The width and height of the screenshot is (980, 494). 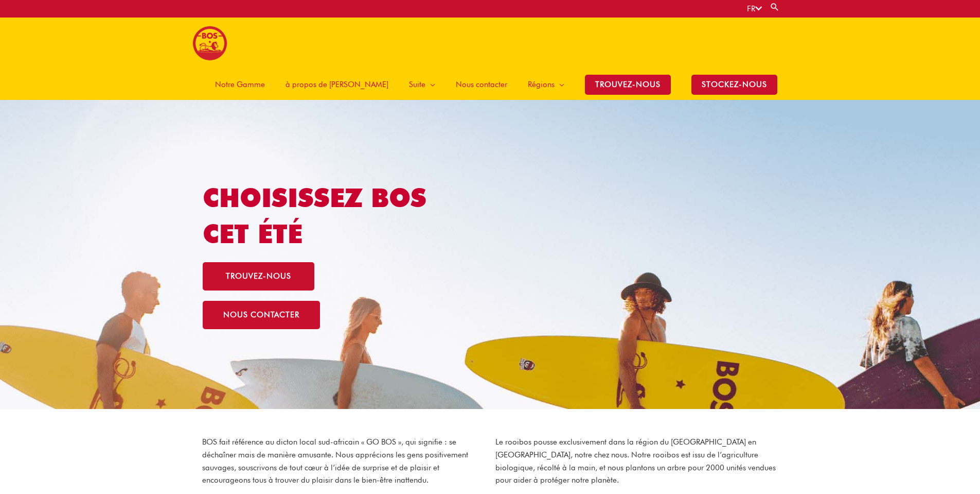 I want to click on a: Suite, so click(x=422, y=85).